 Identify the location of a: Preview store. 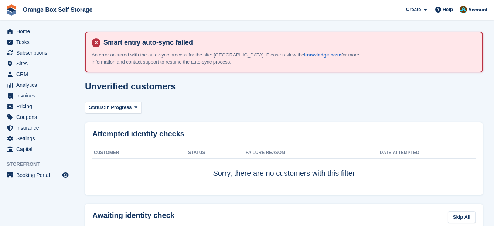
(65, 175).